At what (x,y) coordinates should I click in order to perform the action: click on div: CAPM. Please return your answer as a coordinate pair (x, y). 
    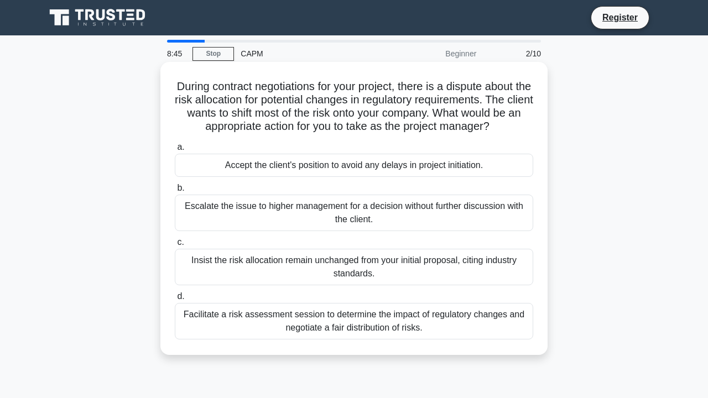
    Looking at the image, I should click on (310, 54).